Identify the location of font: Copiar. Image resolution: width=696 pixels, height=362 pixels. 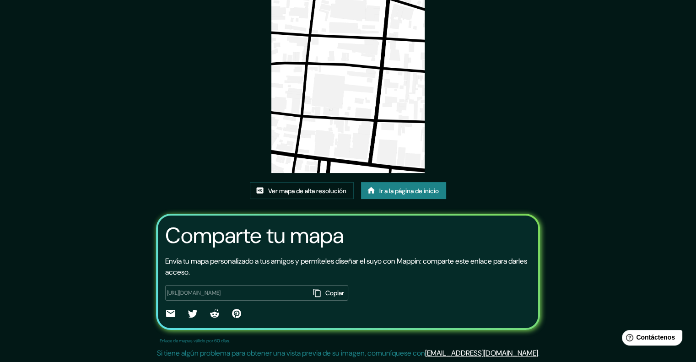
(335, 294).